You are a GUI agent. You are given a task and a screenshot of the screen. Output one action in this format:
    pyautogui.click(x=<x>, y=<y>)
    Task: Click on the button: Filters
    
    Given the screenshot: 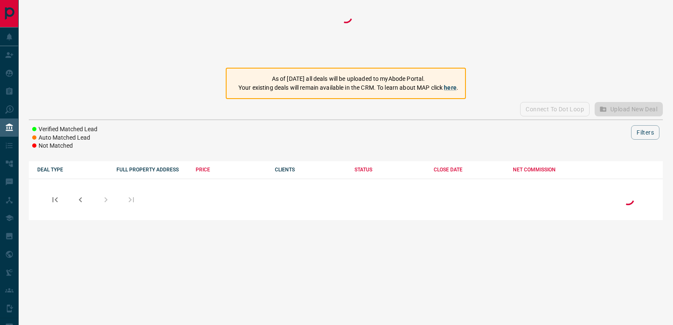 What is the action you would take?
    pyautogui.click(x=645, y=133)
    